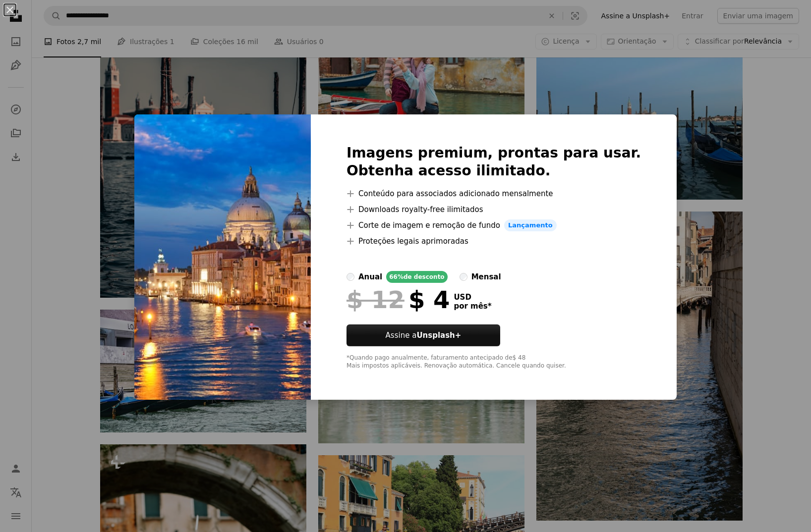  Describe the element at coordinates (494, 225) in the screenshot. I see `li: Corte de imagem e remoção de fundo` at that location.